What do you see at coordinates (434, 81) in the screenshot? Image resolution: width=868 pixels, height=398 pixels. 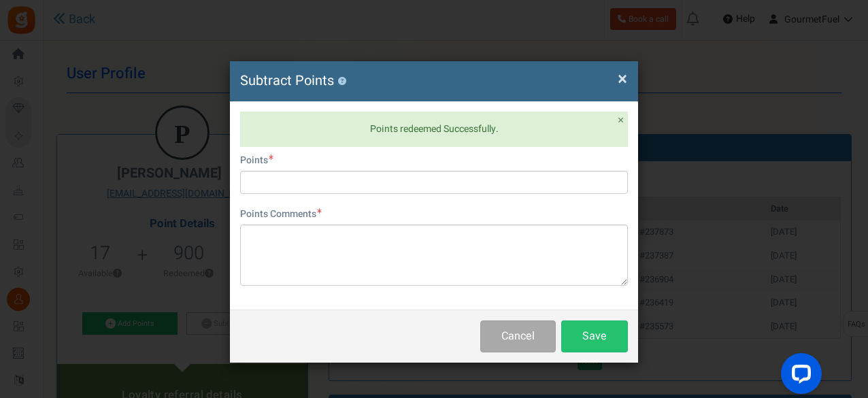 I see `h4: Subtract Points` at bounding box center [434, 81].